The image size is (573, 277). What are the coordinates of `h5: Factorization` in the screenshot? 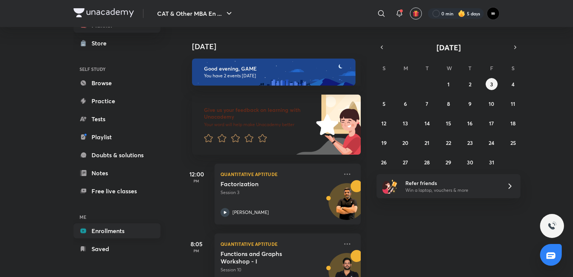 It's located at (267, 184).